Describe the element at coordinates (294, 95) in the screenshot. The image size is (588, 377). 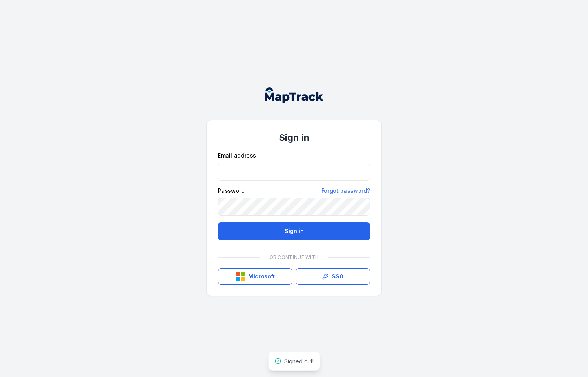
I see `nav: Global` at that location.